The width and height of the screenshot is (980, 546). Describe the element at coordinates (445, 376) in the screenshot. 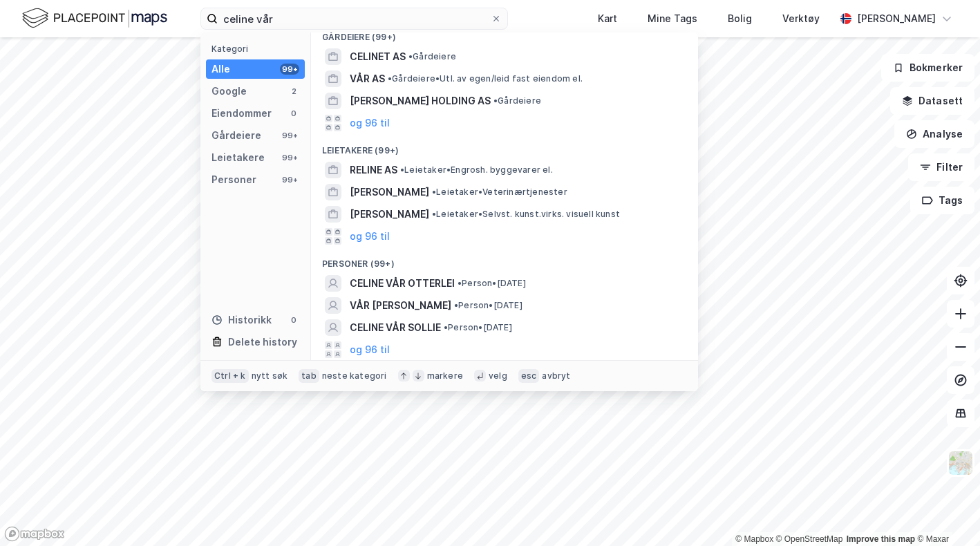

I see `div: markere` at that location.